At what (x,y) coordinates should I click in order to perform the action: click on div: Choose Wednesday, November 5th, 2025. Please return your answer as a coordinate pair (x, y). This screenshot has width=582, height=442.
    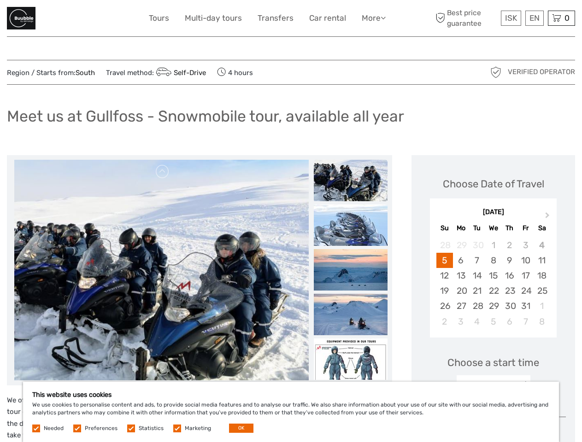
    Looking at the image, I should click on (493, 322).